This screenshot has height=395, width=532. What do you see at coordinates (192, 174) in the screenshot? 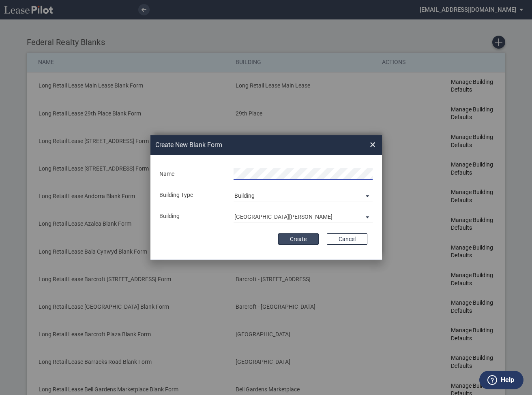
I see `div: Name` at bounding box center [192, 174].